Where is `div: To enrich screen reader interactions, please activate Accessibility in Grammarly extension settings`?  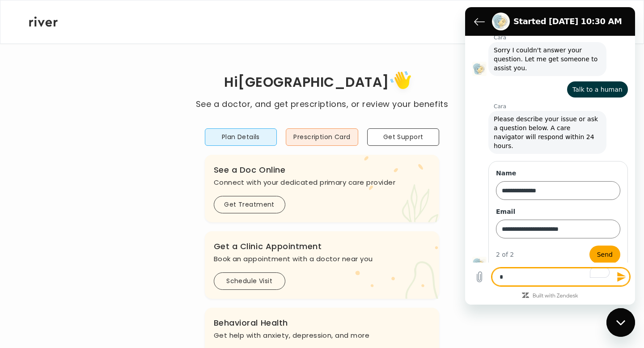 div: To enrich screen reader interactions, please activate Accessibility in Grammarly extension settings is located at coordinates (96, 270).